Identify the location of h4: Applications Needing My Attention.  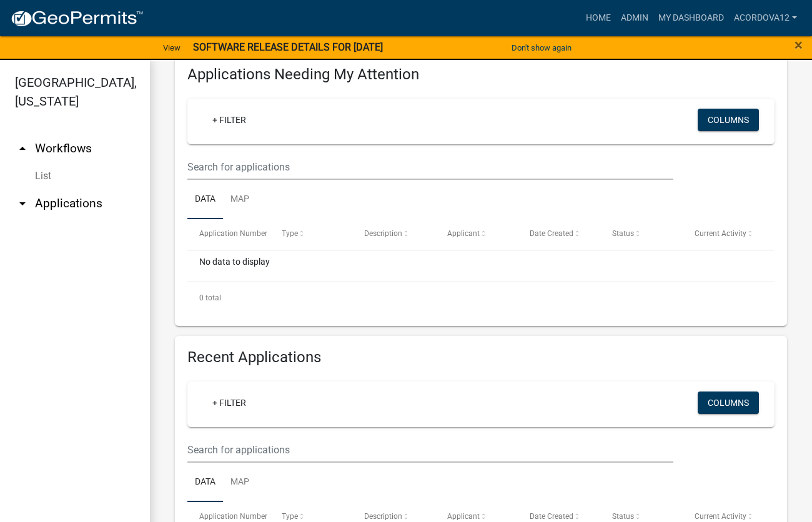
(481, 74).